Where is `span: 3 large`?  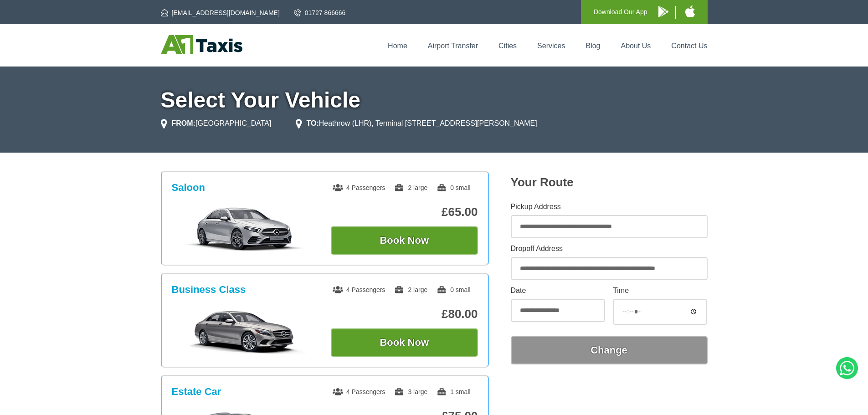
span: 3 large is located at coordinates (411, 392).